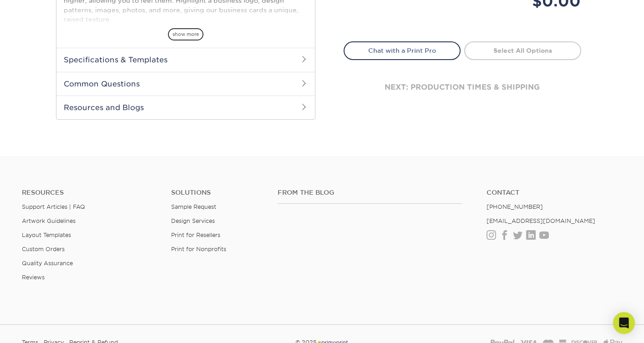 The width and height of the screenshot is (644, 343). What do you see at coordinates (554, 193) in the screenshot?
I see `h4: Contact` at bounding box center [554, 193].